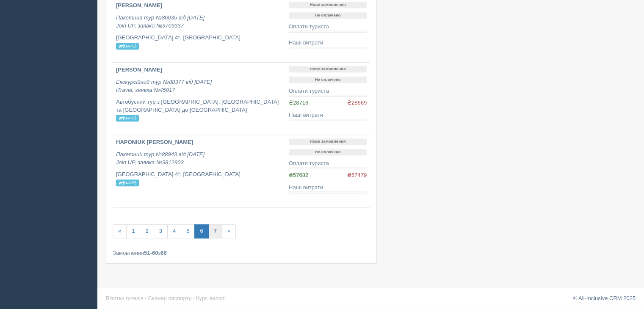 Image resolution: width=644 pixels, height=309 pixels. What do you see at coordinates (604, 298) in the screenshot?
I see `a: © All-Inclusive CRM 2025` at bounding box center [604, 298].